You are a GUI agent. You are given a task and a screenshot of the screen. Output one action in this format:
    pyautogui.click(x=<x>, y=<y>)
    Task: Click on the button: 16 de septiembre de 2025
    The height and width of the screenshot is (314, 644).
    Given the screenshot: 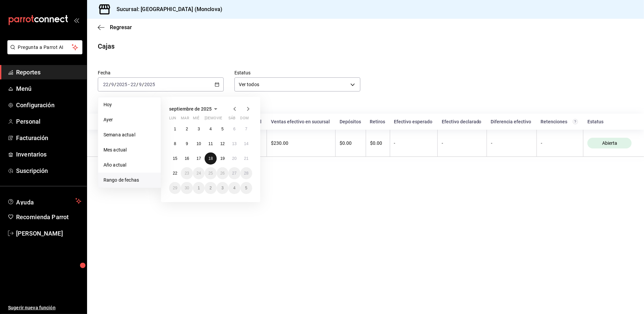 What is the action you would take?
    pyautogui.click(x=187, y=158)
    